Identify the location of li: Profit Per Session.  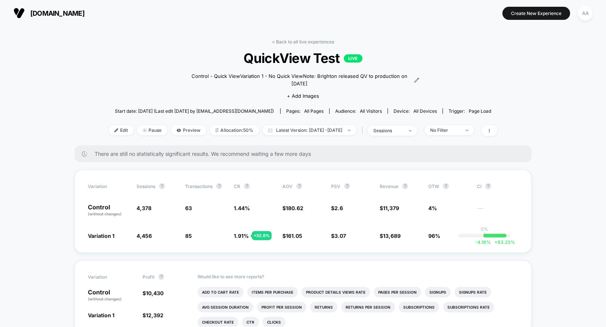
(282, 307).